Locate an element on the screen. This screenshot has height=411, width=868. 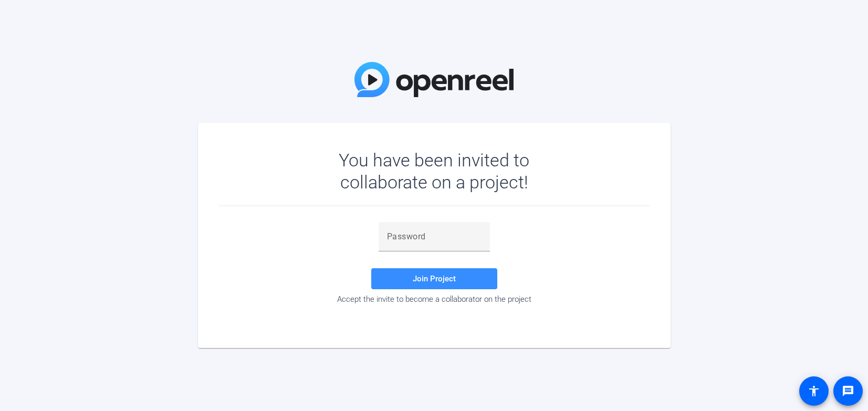
button: Join Project is located at coordinates (435, 279).